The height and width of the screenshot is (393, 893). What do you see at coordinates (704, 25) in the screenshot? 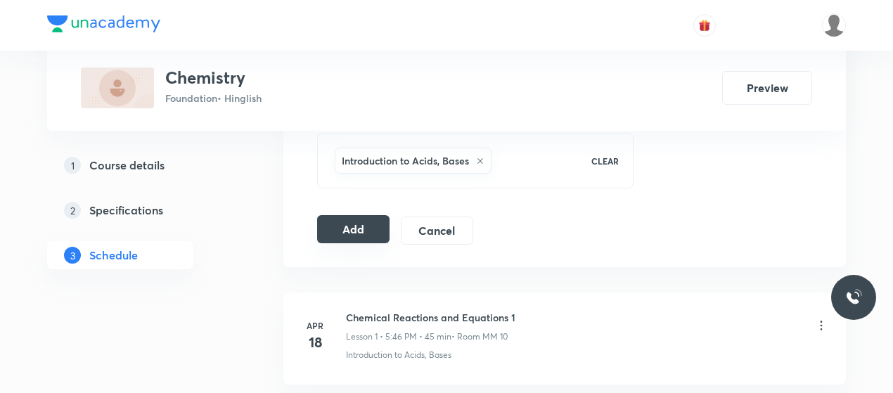
I see `button: avatar` at bounding box center [704, 25].